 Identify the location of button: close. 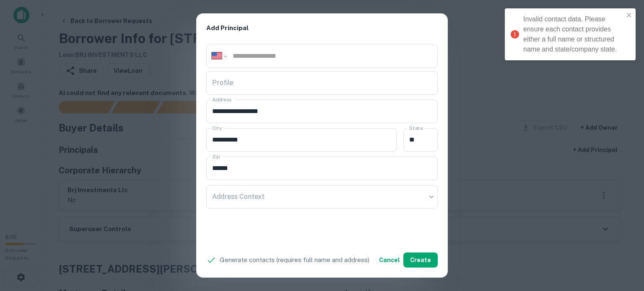
(629, 15).